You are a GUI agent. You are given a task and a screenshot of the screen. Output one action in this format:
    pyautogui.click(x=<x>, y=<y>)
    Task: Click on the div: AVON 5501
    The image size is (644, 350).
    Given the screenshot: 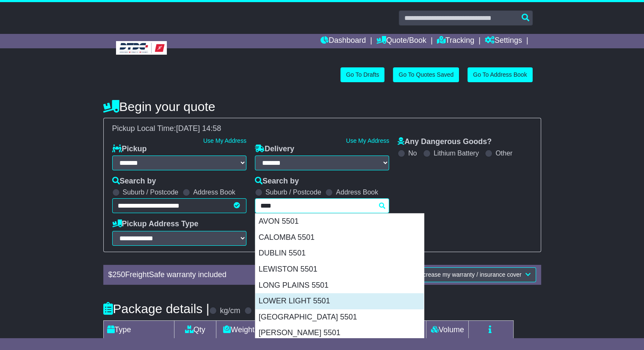 What is the action you would take?
    pyautogui.click(x=340, y=222)
    